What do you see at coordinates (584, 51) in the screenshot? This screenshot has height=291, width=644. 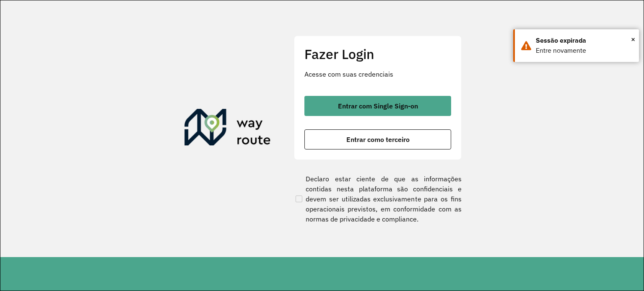 I see `div: Entre novamente` at bounding box center [584, 51].